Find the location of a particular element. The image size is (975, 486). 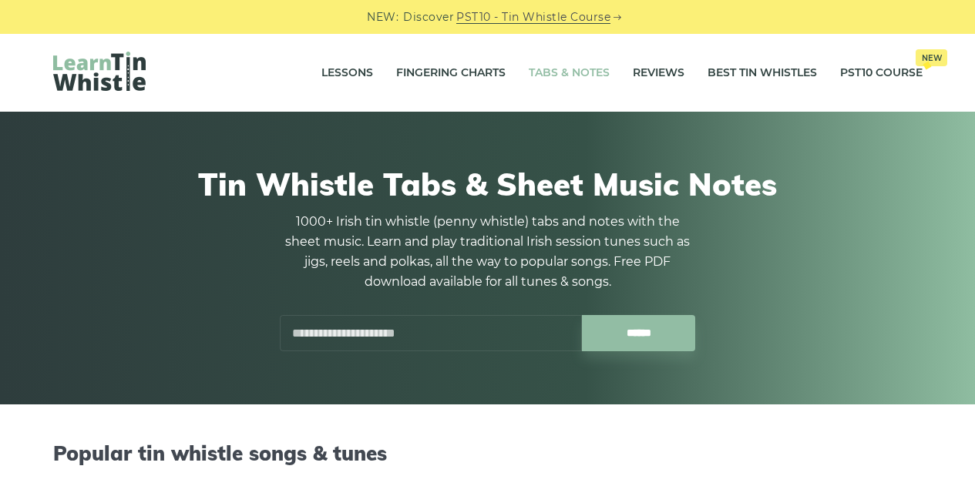

a: Lessons is located at coordinates (347, 73).